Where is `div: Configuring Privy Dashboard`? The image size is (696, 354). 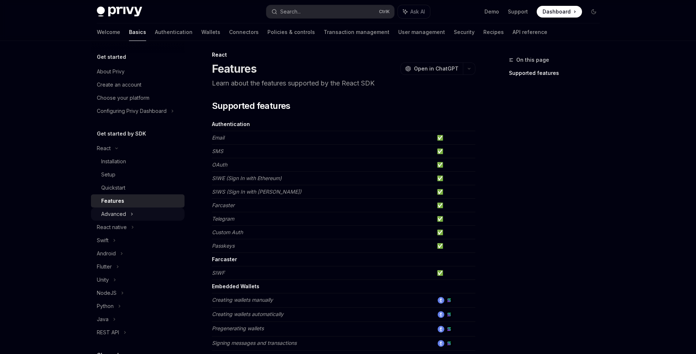 div: Configuring Privy Dashboard is located at coordinates (132, 111).